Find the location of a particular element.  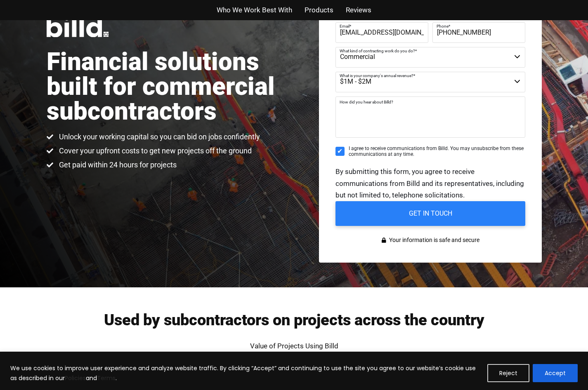

a: Terms is located at coordinates (106, 378).